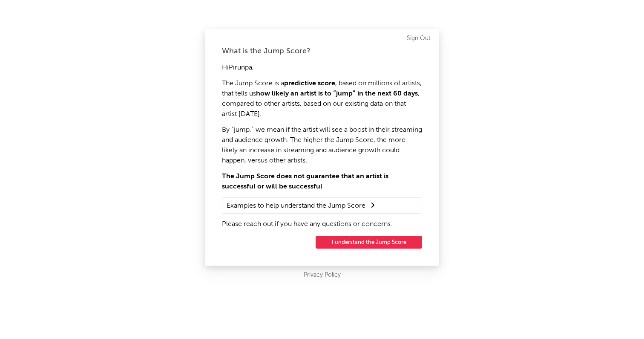 The image size is (644, 339). I want to click on p: By “jump,” we mean if the artist will see a boost in their streaming and audience growth. The hig..., so click(322, 146).